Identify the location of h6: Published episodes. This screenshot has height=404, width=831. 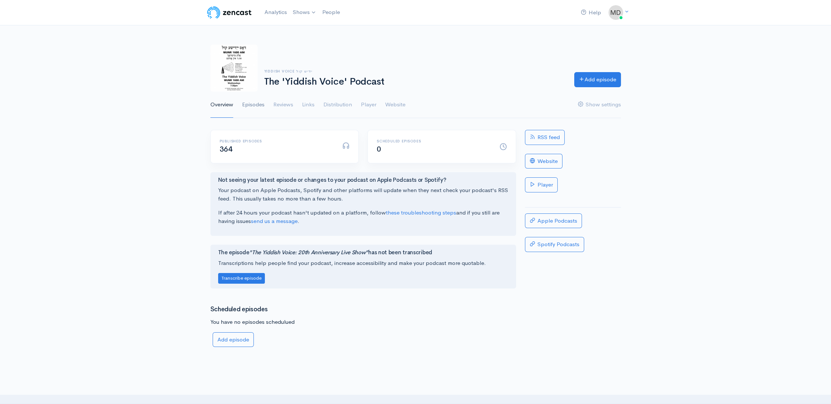
(276, 141).